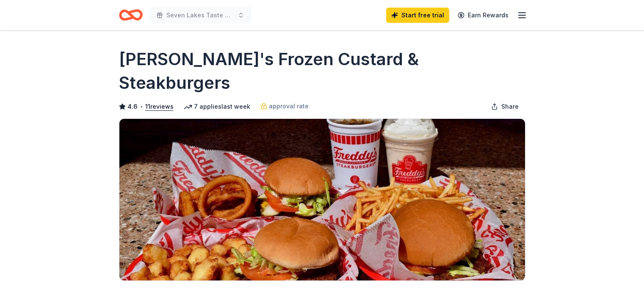  Describe the element at coordinates (505, 107) in the screenshot. I see `button: Share` at that location.